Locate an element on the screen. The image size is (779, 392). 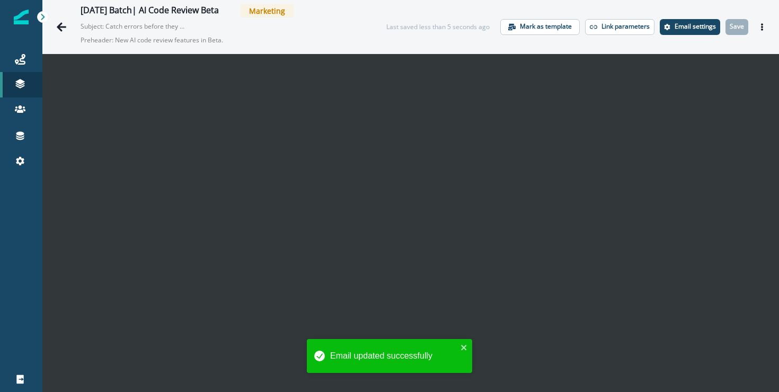
p: Preheader: New AI code review features in Beta. is located at coordinates (213, 40).